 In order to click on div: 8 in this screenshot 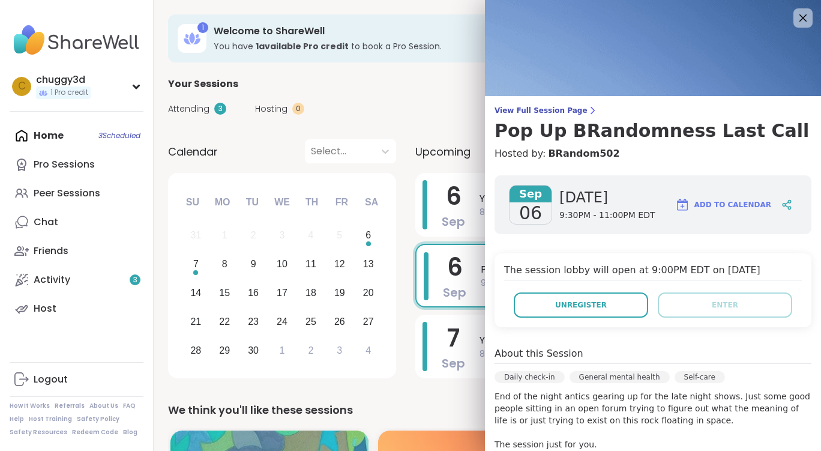, I will do `click(224, 263)`.